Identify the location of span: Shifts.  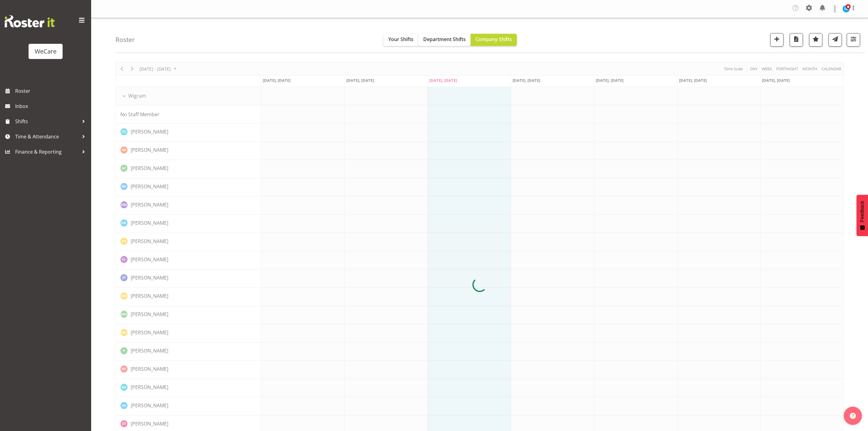
(47, 121).